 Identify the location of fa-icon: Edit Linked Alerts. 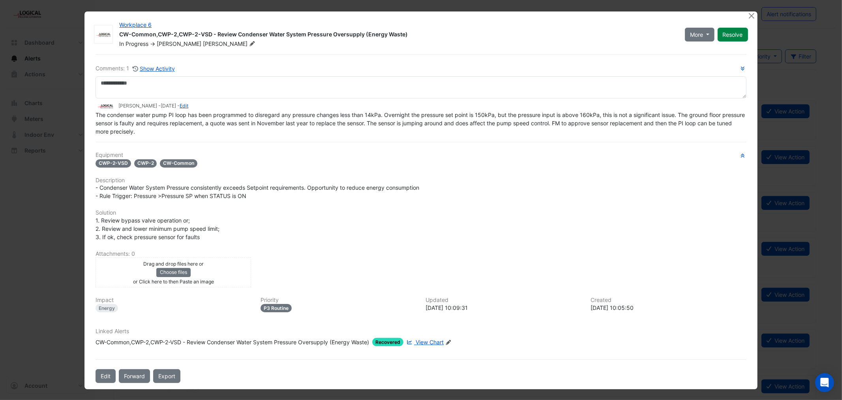
(448, 342).